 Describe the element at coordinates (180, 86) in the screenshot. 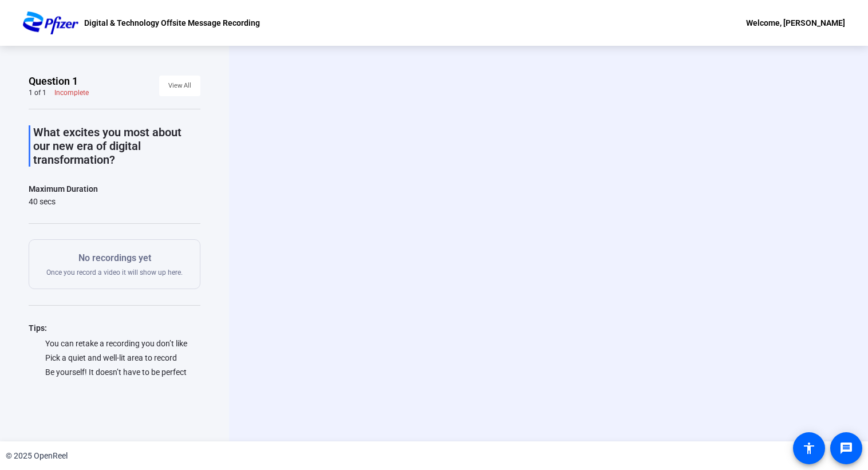

I see `span: View All` at that location.